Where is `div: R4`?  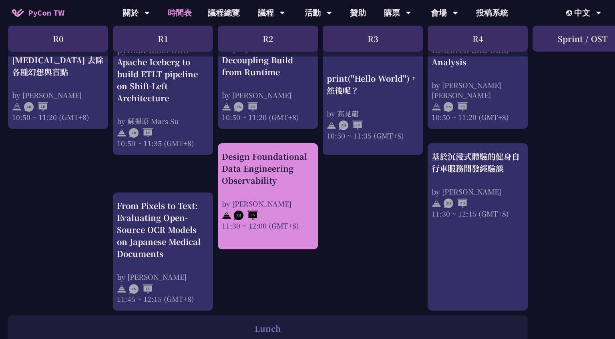 div: R4 is located at coordinates (477, 38).